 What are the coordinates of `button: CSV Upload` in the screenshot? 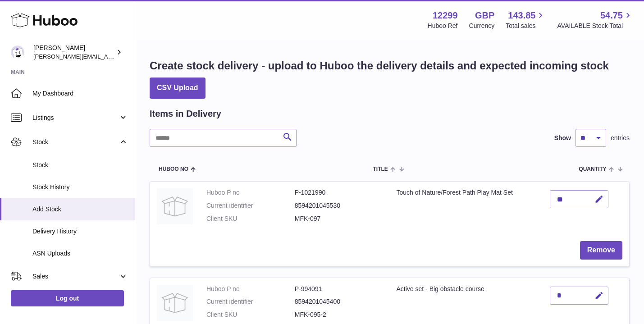 It's located at (177, 88).